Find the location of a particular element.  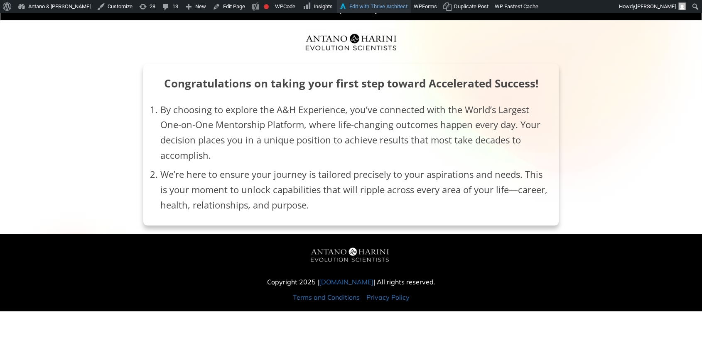

a: Terms and Conditions is located at coordinates (326, 298).